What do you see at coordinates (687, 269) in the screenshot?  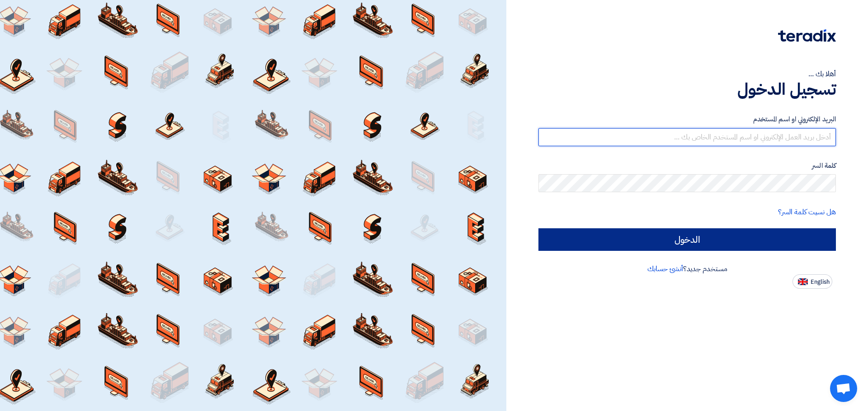 I see `div: مستخدم جديد؟` at bounding box center [687, 269].